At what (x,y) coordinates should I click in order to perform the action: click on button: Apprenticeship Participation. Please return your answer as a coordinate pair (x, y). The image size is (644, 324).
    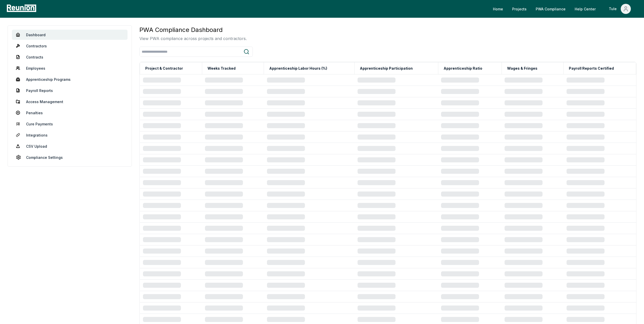
    Looking at the image, I should click on (386, 69).